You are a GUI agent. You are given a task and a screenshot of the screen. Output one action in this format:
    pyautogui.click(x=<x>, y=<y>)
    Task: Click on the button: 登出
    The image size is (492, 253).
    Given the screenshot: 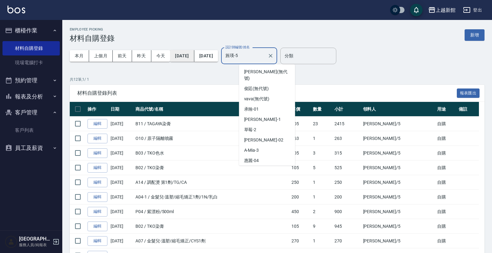 What is the action you would take?
    pyautogui.click(x=473, y=10)
    